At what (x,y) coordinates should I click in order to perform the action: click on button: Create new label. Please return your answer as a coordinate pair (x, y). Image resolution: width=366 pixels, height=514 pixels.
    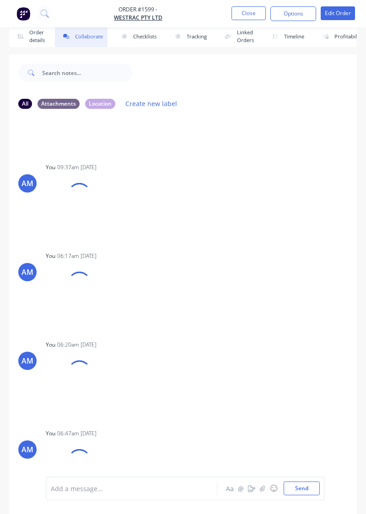
    Looking at the image, I should click on (151, 103).